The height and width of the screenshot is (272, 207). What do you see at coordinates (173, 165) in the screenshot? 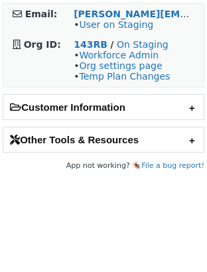
I see `a: File a bug report!` at bounding box center [173, 165].